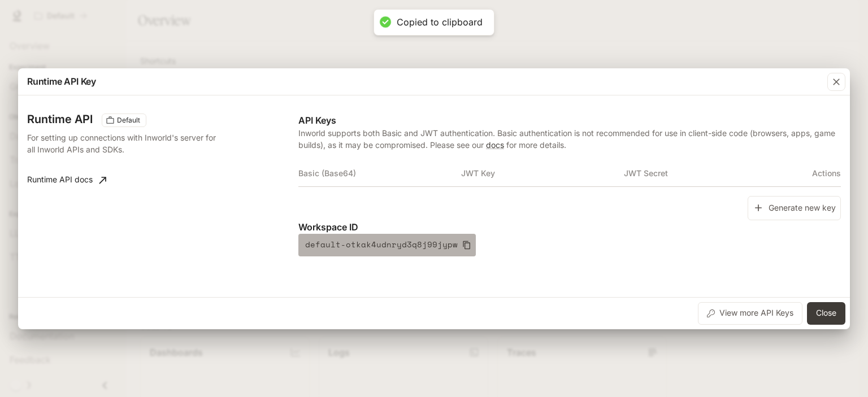 Image resolution: width=868 pixels, height=397 pixels. I want to click on button: Close, so click(826, 313).